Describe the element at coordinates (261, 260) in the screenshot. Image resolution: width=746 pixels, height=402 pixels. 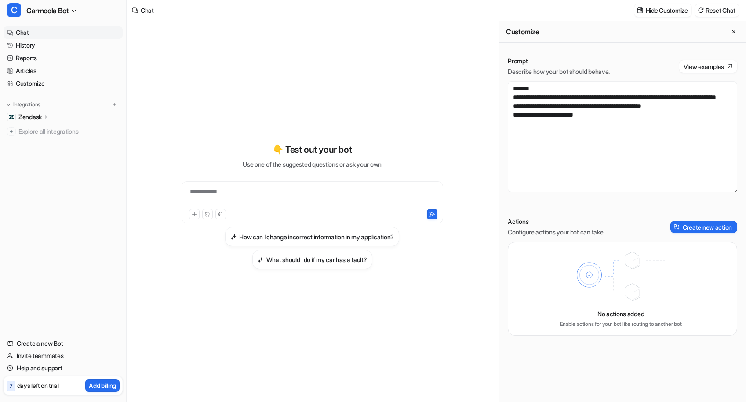
I see `img: What should I do if my car has a fault?` at that location.